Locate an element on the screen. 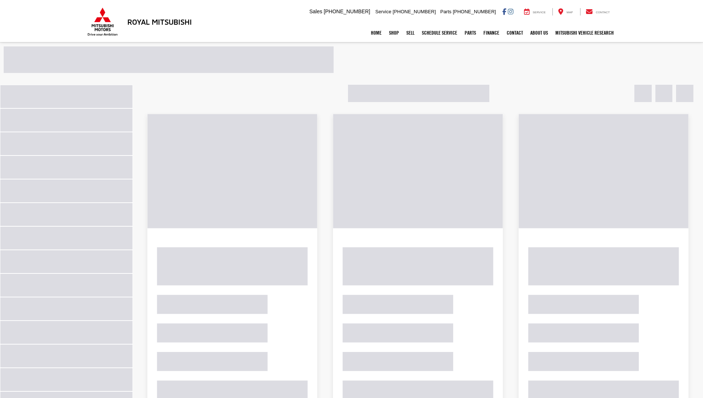  a: Home is located at coordinates (376, 33).